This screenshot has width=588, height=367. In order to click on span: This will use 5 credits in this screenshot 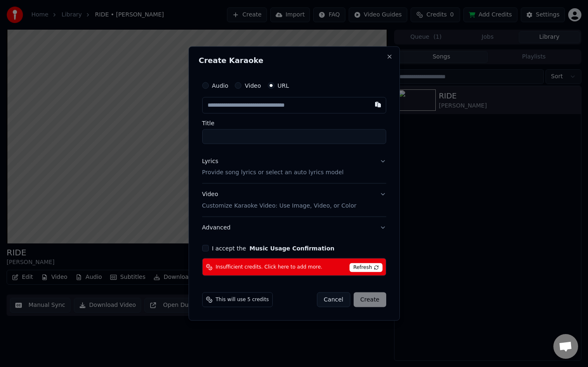, I will do `click(242, 300)`.